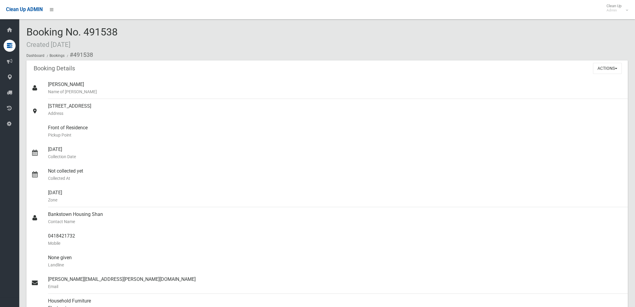 This screenshot has height=307, width=635. Describe the element at coordinates (35, 56) in the screenshot. I see `a: Dashboard` at that location.